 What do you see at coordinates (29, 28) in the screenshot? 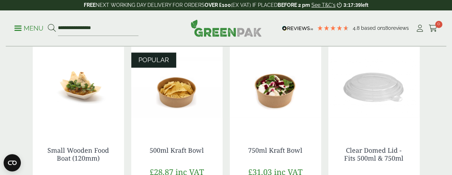
I see `p: Menu` at bounding box center [29, 28].